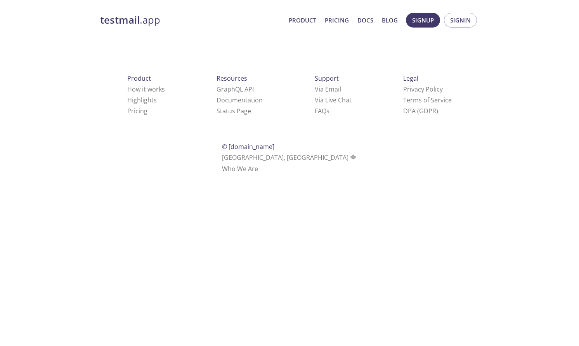 The image size is (579, 346). What do you see at coordinates (423, 20) in the screenshot?
I see `span: Signup` at bounding box center [423, 20].